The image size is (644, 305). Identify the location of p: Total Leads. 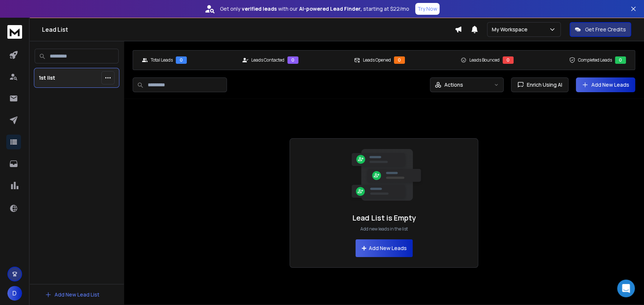
(162, 60).